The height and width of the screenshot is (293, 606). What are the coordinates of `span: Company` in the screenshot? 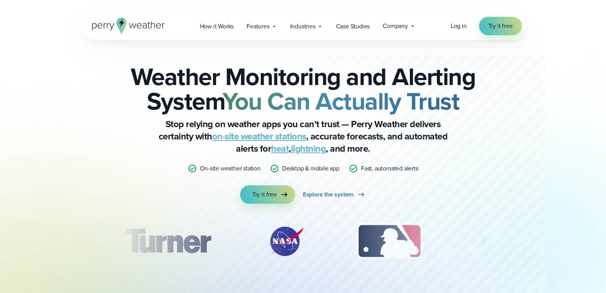 It's located at (396, 26).